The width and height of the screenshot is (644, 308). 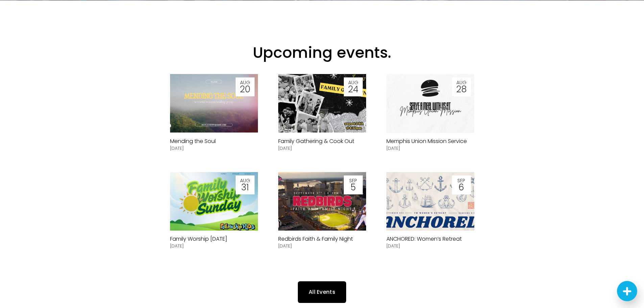 I want to click on img: Memphis Union Mission Service, so click(x=430, y=103).